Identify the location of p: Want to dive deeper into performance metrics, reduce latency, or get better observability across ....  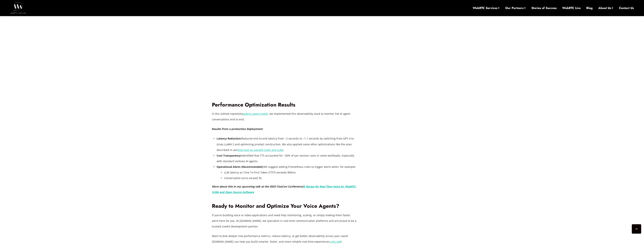
(284, 239).